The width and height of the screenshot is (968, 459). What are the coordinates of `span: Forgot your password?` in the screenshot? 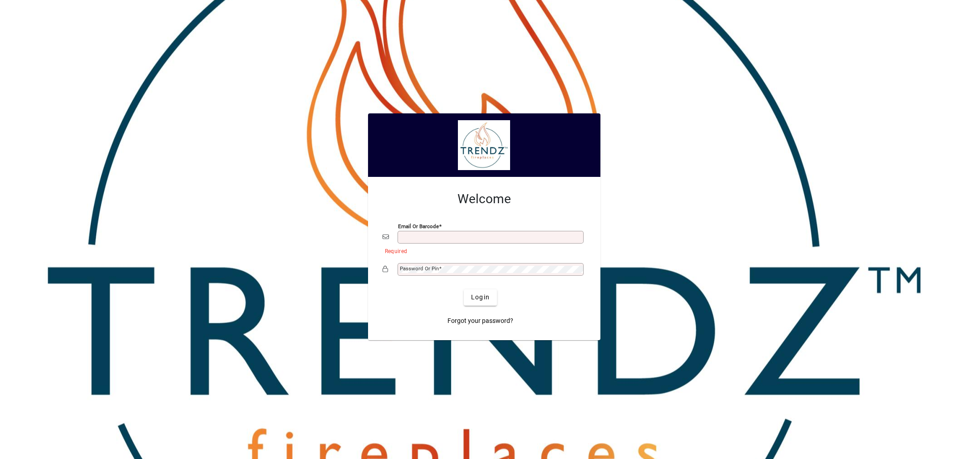 It's located at (480, 321).